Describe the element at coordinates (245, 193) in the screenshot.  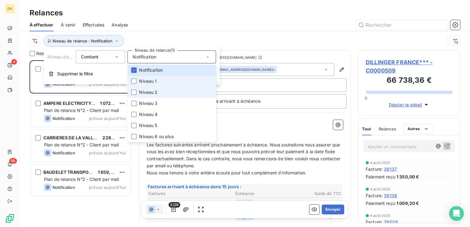
I see `th: Échéance` at that location.